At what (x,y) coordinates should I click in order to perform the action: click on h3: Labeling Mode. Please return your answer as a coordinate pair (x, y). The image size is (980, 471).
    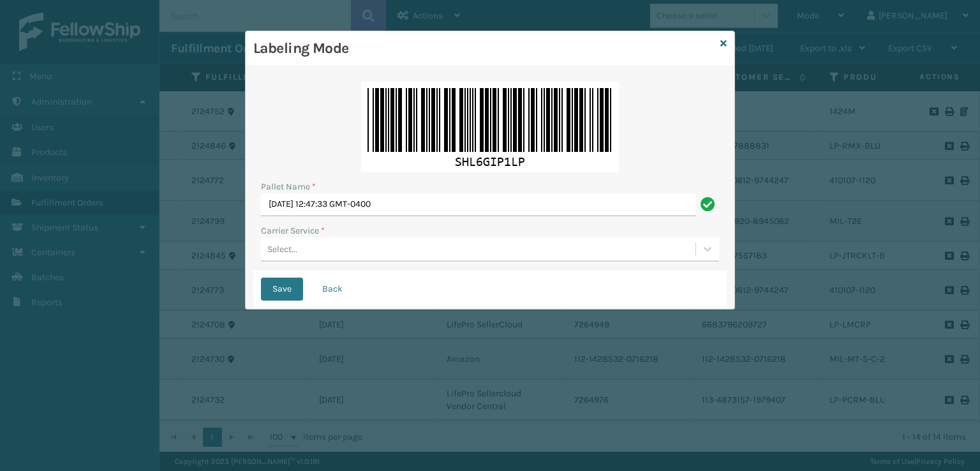
    Looking at the image, I should click on (484, 48).